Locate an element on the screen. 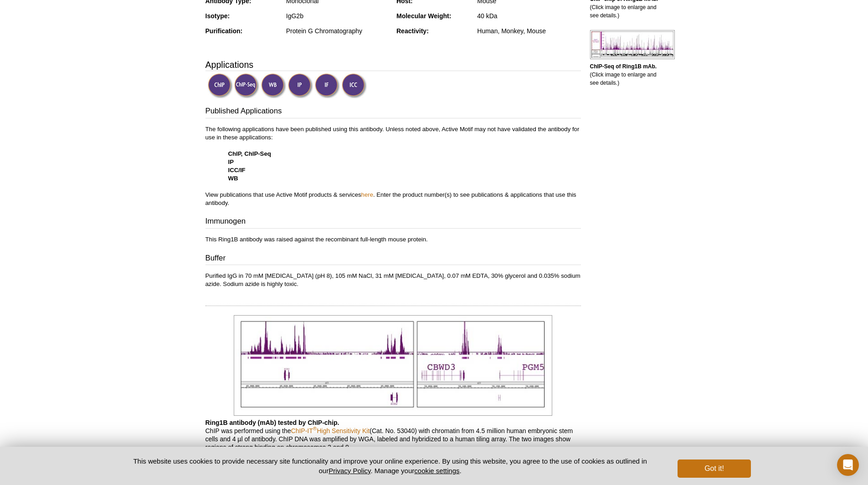 The image size is (868, 485). button: Got it! is located at coordinates (714, 469).